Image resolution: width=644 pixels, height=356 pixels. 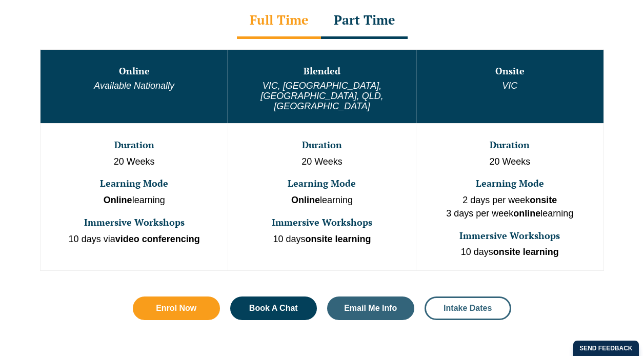 I want to click on span: Book A Chat, so click(x=273, y=309).